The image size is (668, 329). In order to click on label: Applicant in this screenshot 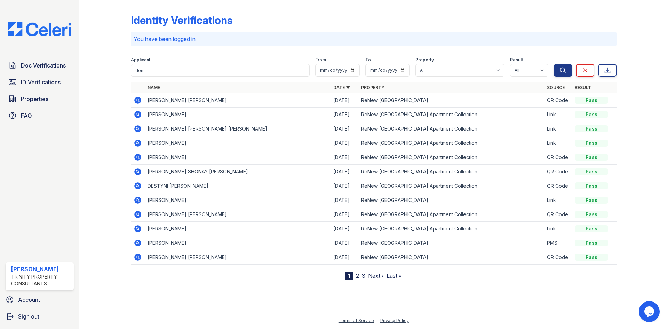, I will do `click(141, 60)`.